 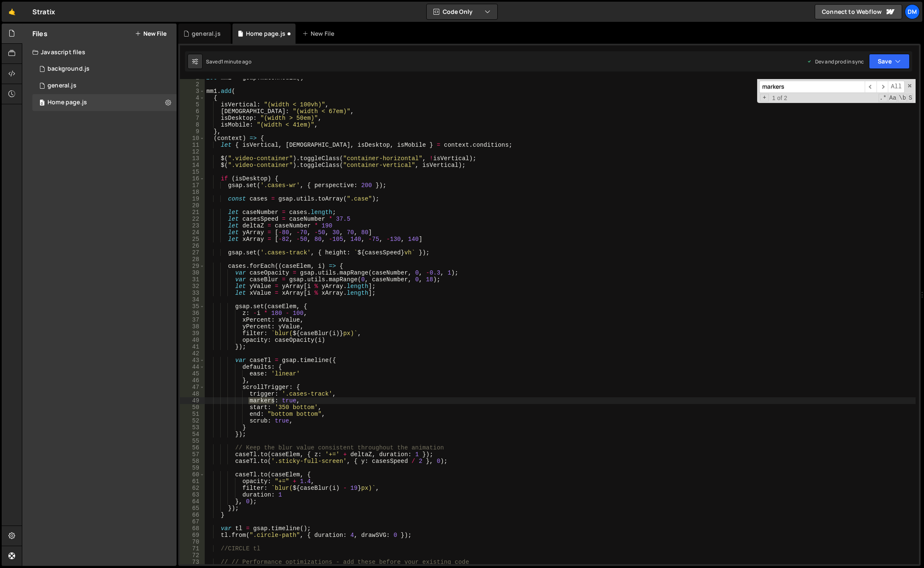 I want to click on div: 38, so click(x=192, y=327).